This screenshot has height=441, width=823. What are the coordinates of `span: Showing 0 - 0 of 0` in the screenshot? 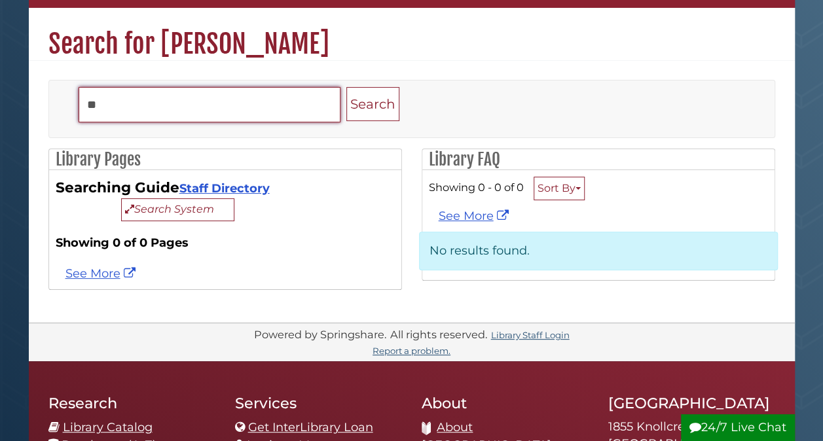 It's located at (476, 187).